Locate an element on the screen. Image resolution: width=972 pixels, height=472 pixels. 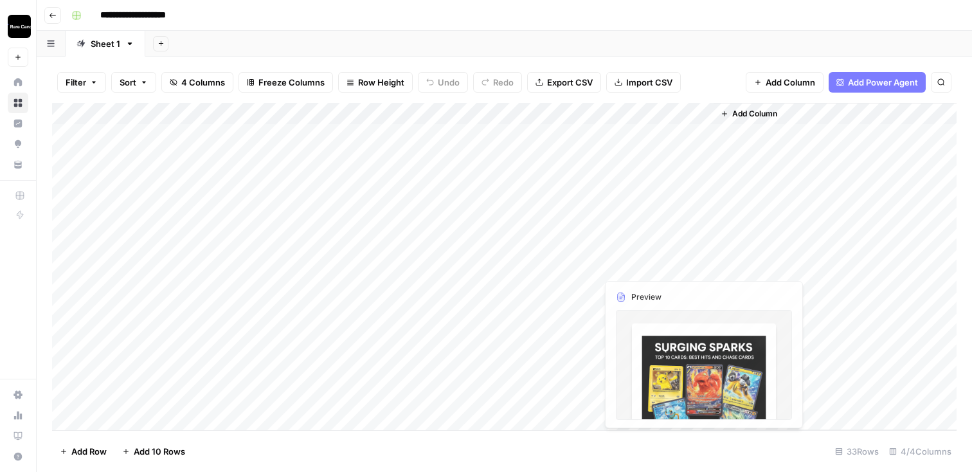
button: Add Row is located at coordinates (83, 451).